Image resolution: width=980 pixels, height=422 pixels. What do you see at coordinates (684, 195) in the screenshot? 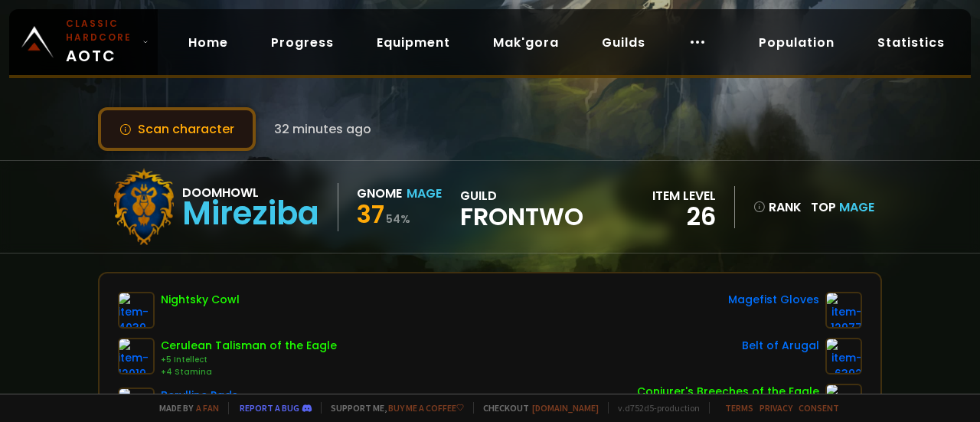
I see `div: item level` at bounding box center [684, 195].